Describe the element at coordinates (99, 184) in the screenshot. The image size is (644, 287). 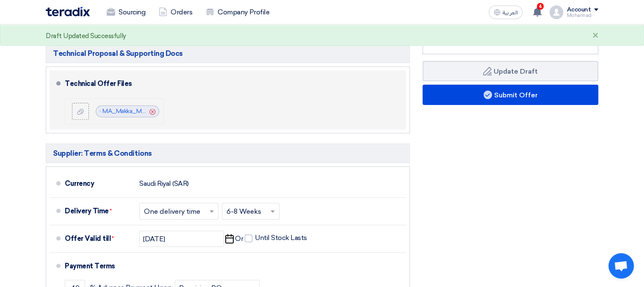
I see `div: Currency` at that location.